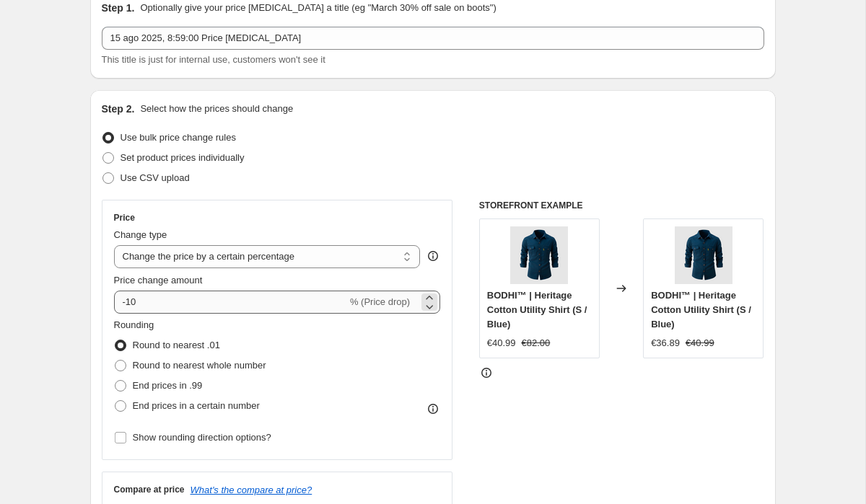 Image resolution: width=866 pixels, height=504 pixels. I want to click on span: Use CSV upload, so click(155, 177).